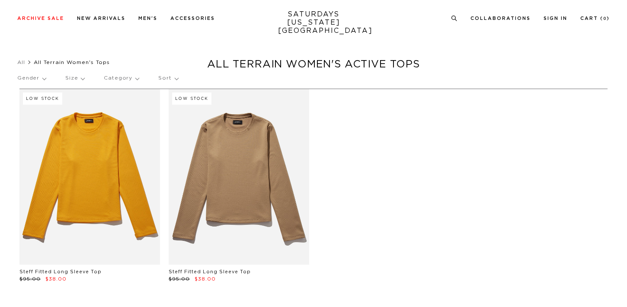 This screenshot has height=307, width=627. What do you see at coordinates (21, 62) in the screenshot?
I see `a: All` at bounding box center [21, 62].